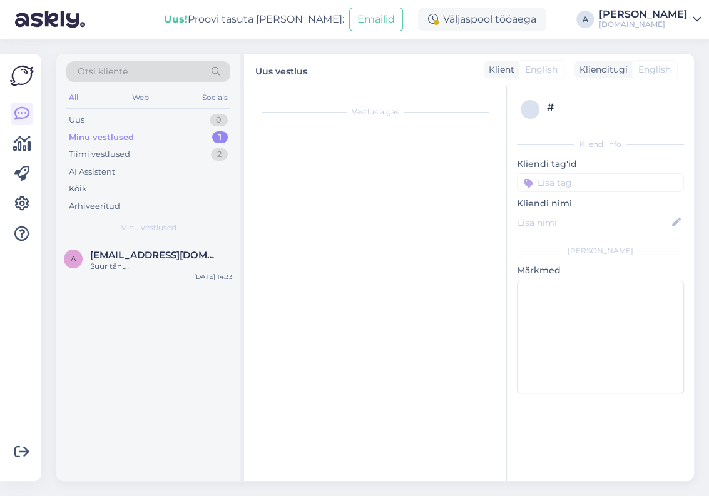 This screenshot has width=709, height=496. What do you see at coordinates (161, 267) in the screenshot?
I see `div: Suur tänu!` at bounding box center [161, 267].